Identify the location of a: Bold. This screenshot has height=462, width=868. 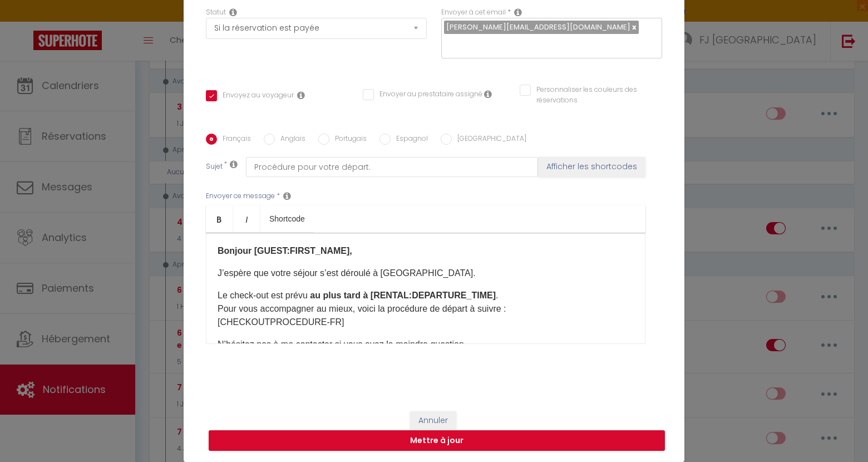
(219, 219).